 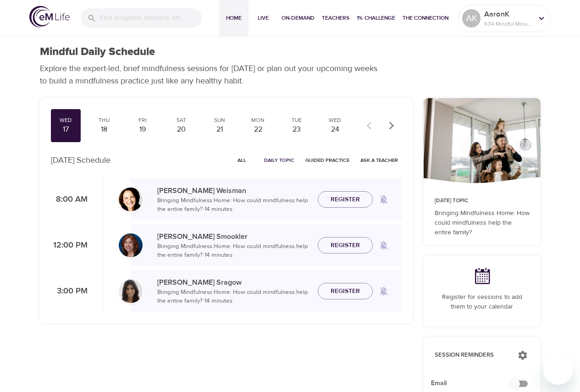 What do you see at coordinates (384, 245) in the screenshot?
I see `span: Remind me when a class goes live every Wednesday at 12:00 PM` at bounding box center [384, 245].